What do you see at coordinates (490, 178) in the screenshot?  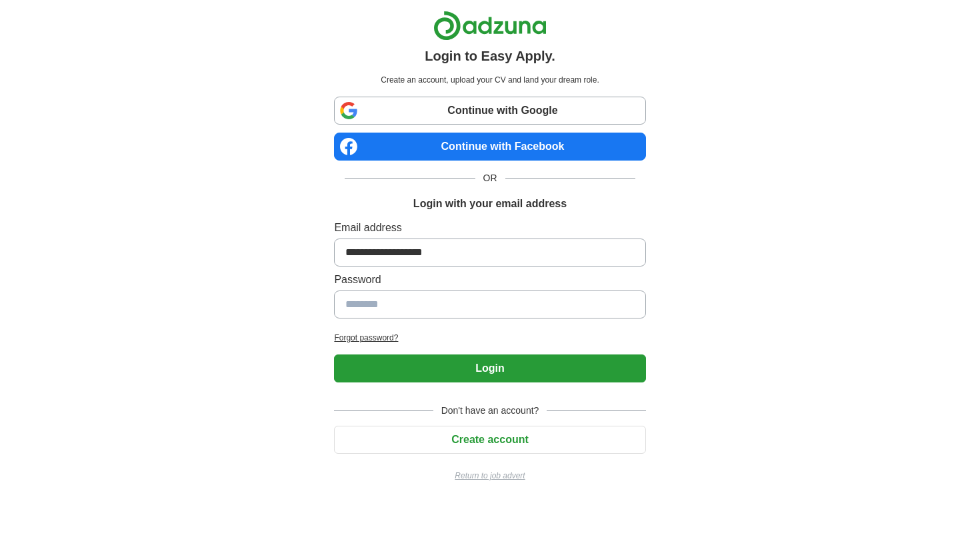 I see `span: OR` at bounding box center [490, 178].